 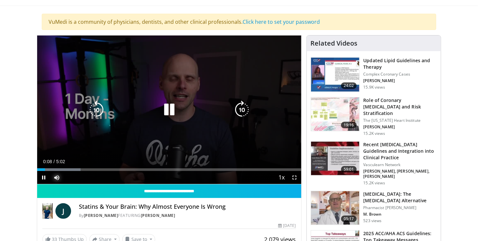 I want to click on button: Fullscreen, so click(x=295, y=178).